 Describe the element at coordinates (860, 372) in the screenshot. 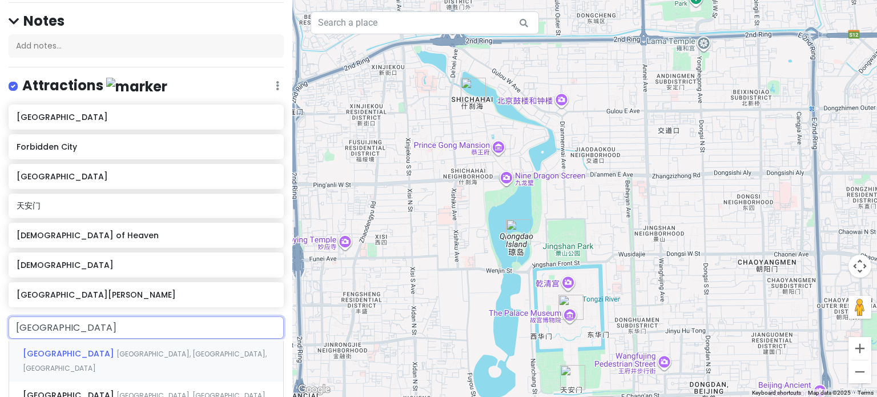

I see `button: Zoom out` at that location.